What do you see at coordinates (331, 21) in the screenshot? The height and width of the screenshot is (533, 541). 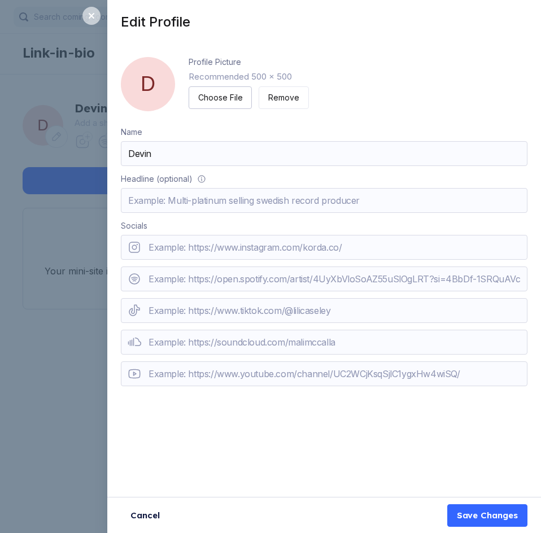 I see `div: Edit Profile` at bounding box center [331, 21].